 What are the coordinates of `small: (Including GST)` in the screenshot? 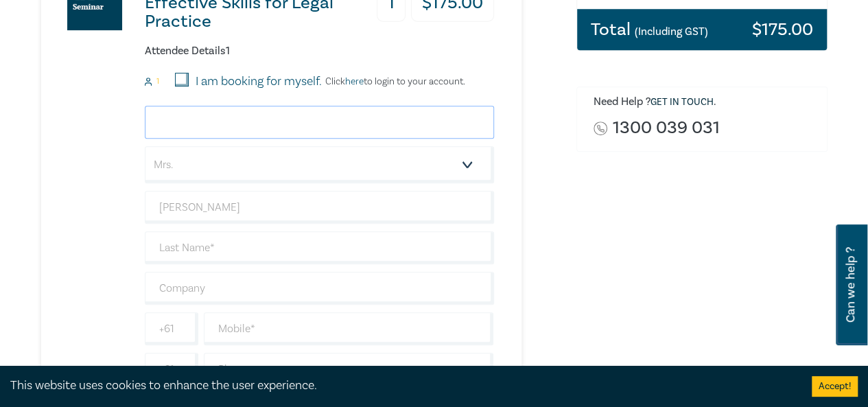 It's located at (671, 32).